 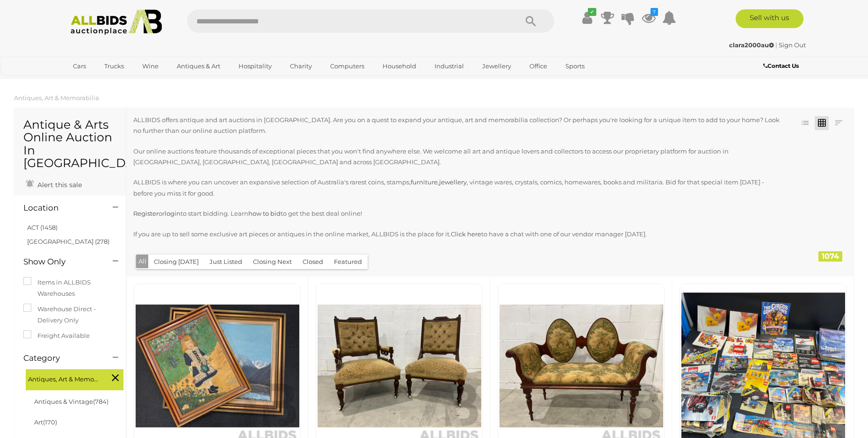 What do you see at coordinates (313, 262) in the screenshot?
I see `button: Closed` at bounding box center [313, 262].